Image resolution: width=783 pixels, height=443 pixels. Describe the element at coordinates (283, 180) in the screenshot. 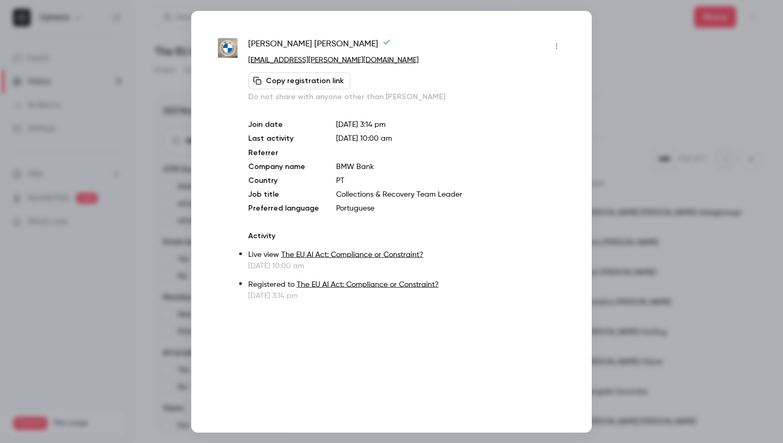

I see `p: Country` at that location.